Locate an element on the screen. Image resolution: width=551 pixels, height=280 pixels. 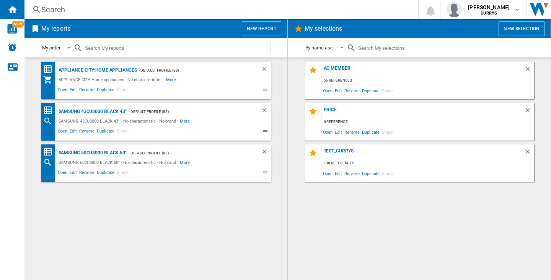
div: APPLIANCE CITY:Home appliances is located at coordinates (97, 70).